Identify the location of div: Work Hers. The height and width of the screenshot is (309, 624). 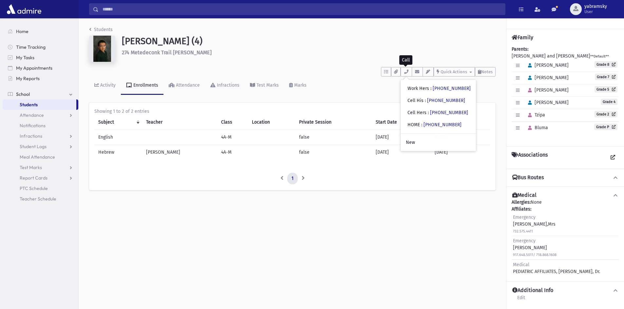
(439, 88).